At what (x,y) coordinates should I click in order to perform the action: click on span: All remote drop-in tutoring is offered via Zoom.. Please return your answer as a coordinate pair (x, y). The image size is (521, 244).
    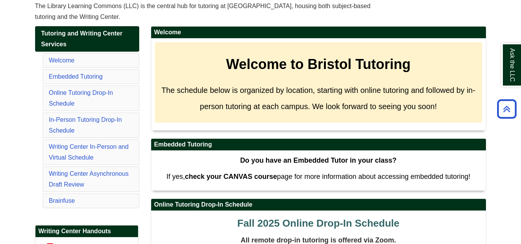
    Looking at the image, I should click on (318, 240).